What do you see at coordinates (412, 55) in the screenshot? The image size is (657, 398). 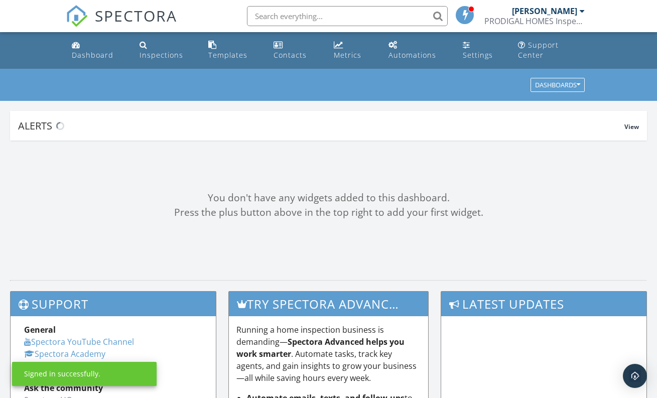 I see `div: Automations` at bounding box center [412, 55].